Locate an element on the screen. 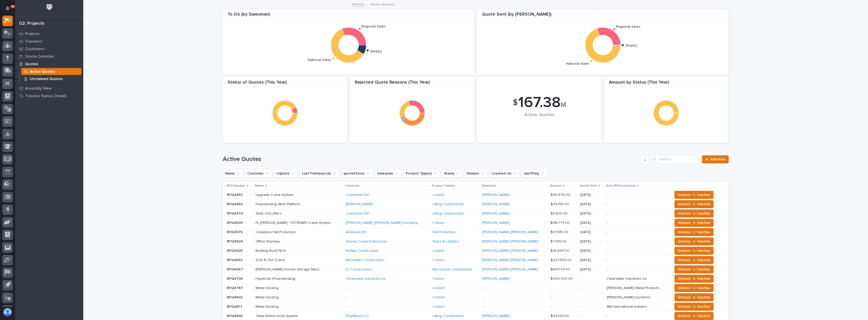 The width and height of the screenshot is (868, 320). p: RFQ4705 is located at coordinates (236, 279).